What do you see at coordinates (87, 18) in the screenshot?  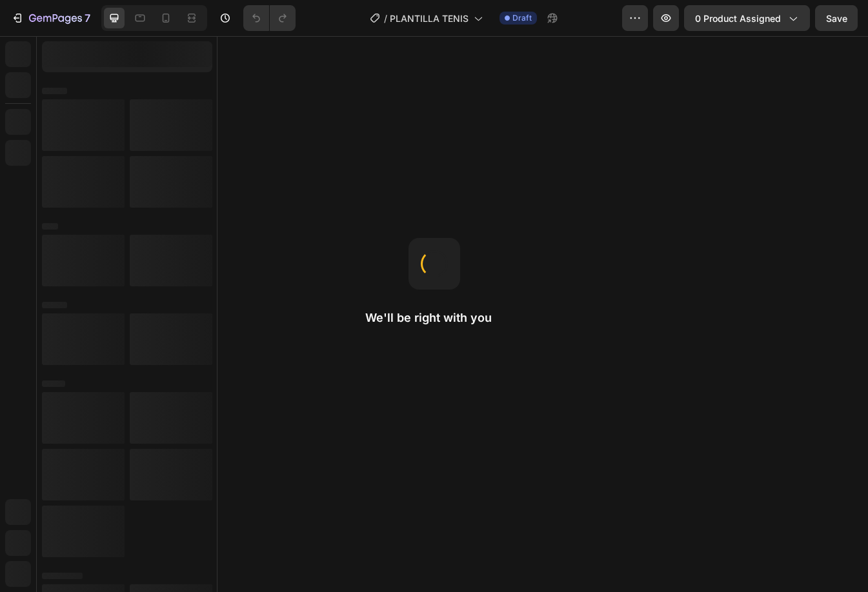 I see `p: 7` at bounding box center [87, 18].